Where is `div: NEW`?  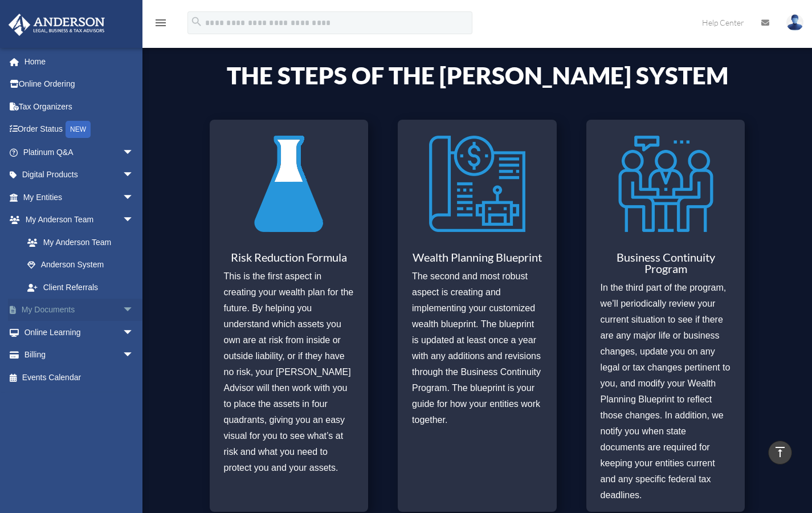
div: NEW is located at coordinates (78, 129).